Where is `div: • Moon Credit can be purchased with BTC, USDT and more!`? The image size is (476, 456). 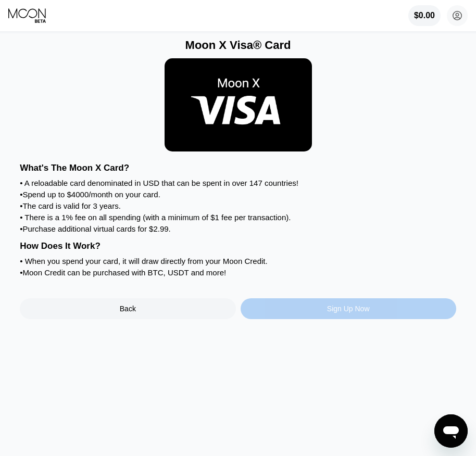
div: • Moon Credit can be purchased with BTC, USDT and more! is located at coordinates (238, 272).